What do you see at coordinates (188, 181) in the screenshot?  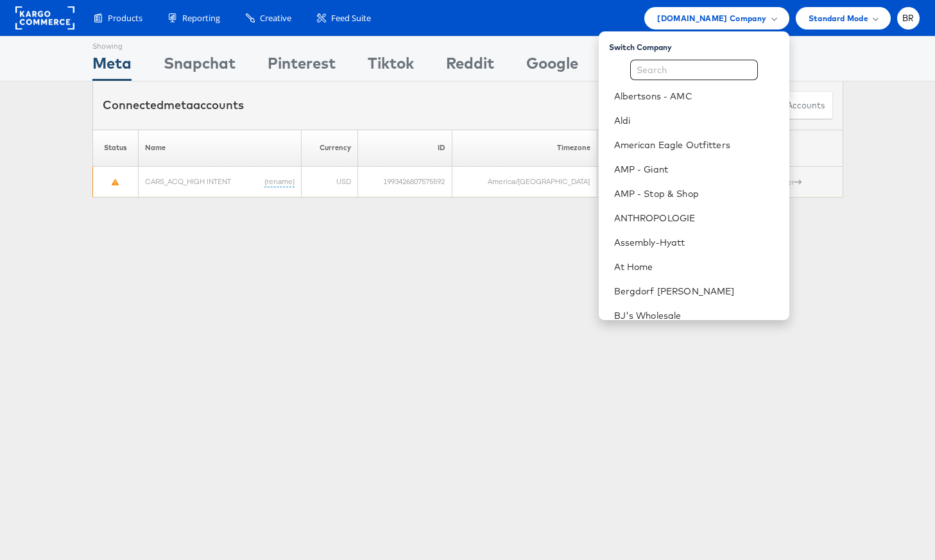 I see `a: CARS_ACQ_HIGH INTENT` at bounding box center [188, 181].